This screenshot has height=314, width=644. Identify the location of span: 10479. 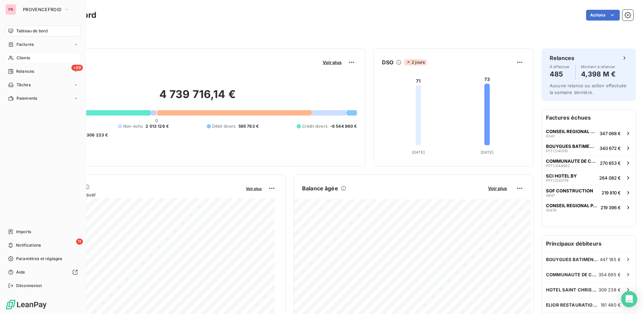
(551, 210).